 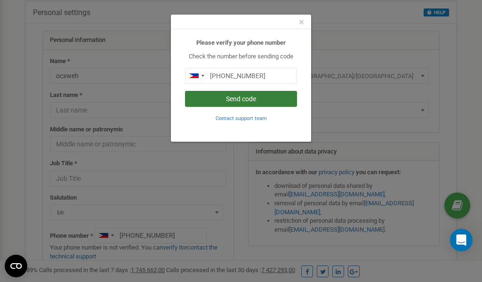 What do you see at coordinates (241, 118) in the screenshot?
I see `a: Contact support team` at bounding box center [241, 118].